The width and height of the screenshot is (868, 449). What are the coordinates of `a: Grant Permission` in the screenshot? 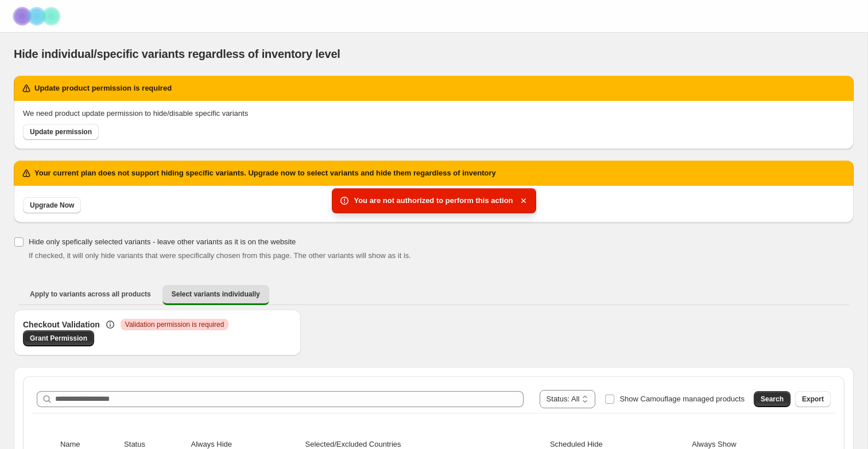 It's located at (58, 339).